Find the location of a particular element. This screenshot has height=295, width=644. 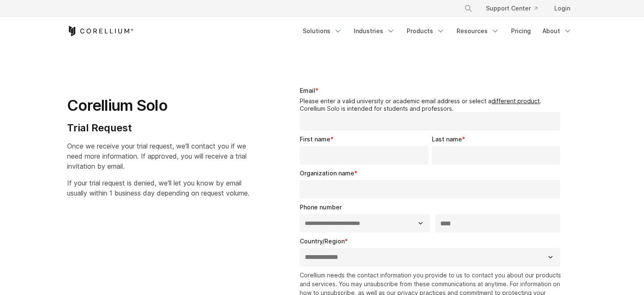

span: Last name is located at coordinates (447, 139).